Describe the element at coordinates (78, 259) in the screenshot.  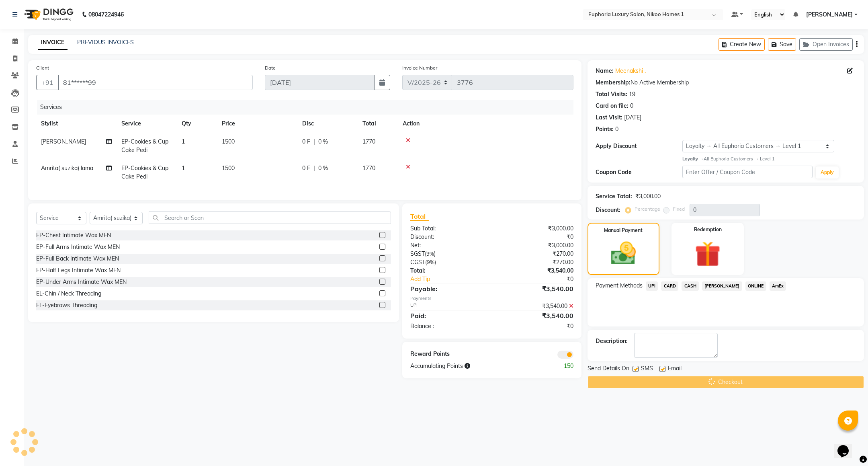
I see `div: EP-Full Back Intimate Wax MEN` at that location.